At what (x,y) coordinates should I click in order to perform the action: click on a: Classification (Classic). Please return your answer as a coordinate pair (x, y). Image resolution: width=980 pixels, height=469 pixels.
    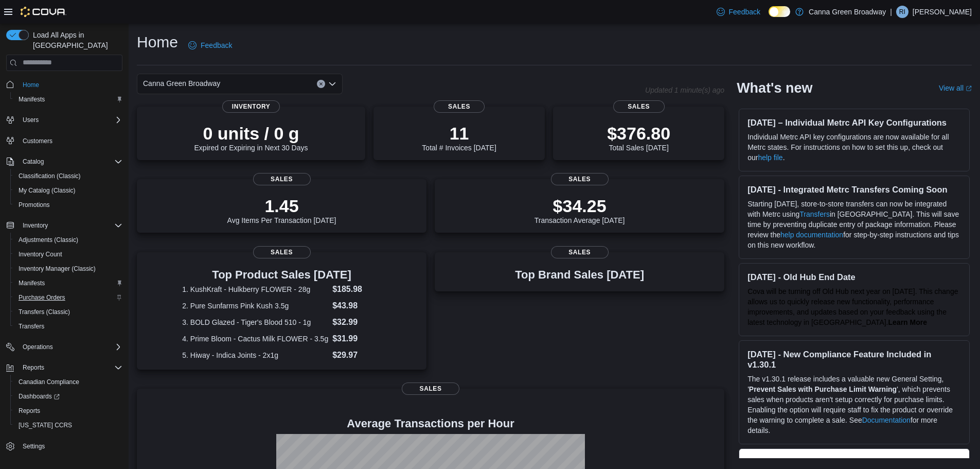
    Looking at the image, I should click on (49, 176).